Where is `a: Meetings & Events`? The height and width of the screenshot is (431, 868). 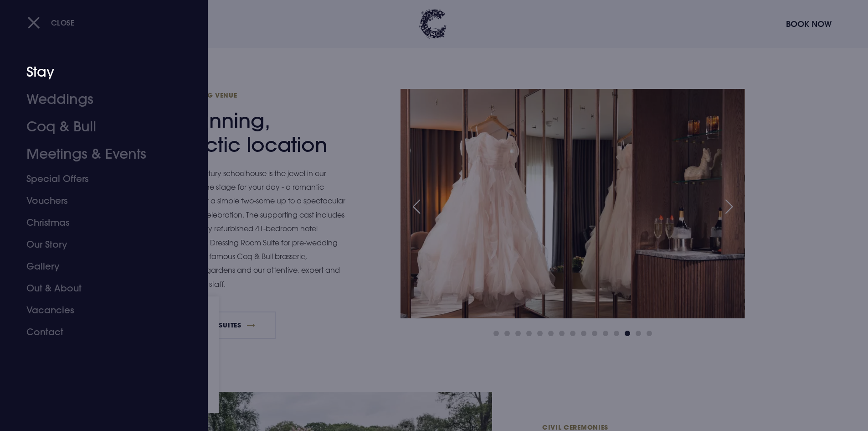 a: Meetings & Events is located at coordinates (98, 154).